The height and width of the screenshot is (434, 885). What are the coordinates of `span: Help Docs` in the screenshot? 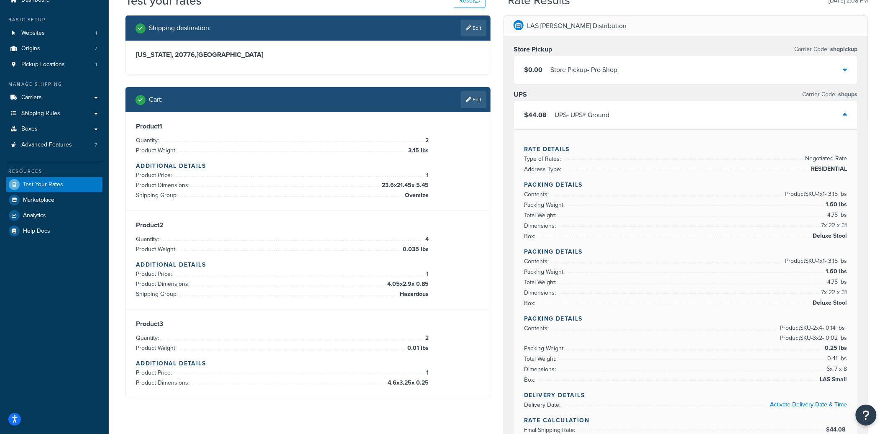 It's located at (36, 231).